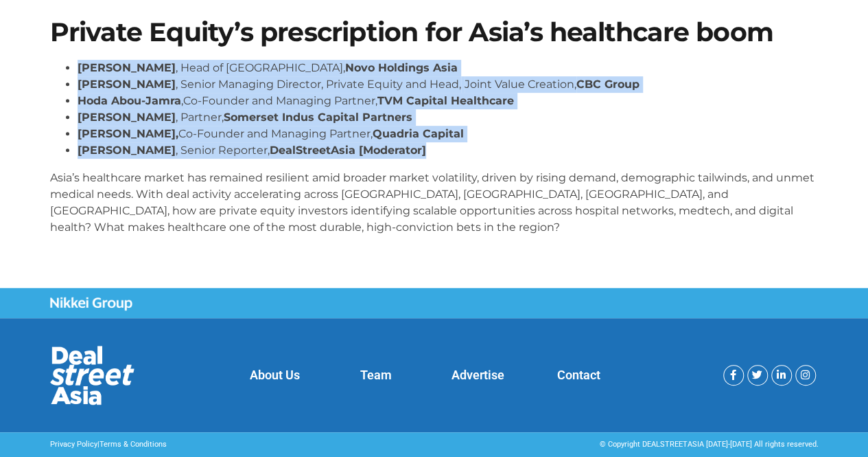  What do you see at coordinates (435, 32) in the screenshot?
I see `h1: Private Equity’s prescription for Asia’s healthcare boom` at bounding box center [435, 32].